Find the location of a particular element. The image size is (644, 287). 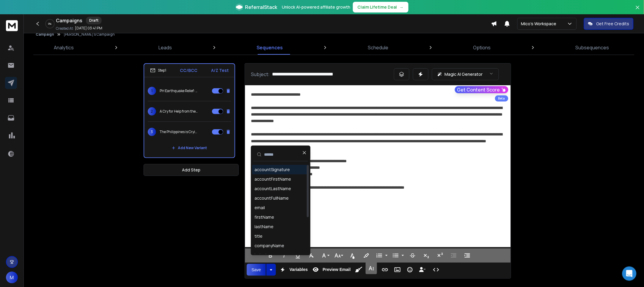

button: Add Step is located at coordinates (191, 170).